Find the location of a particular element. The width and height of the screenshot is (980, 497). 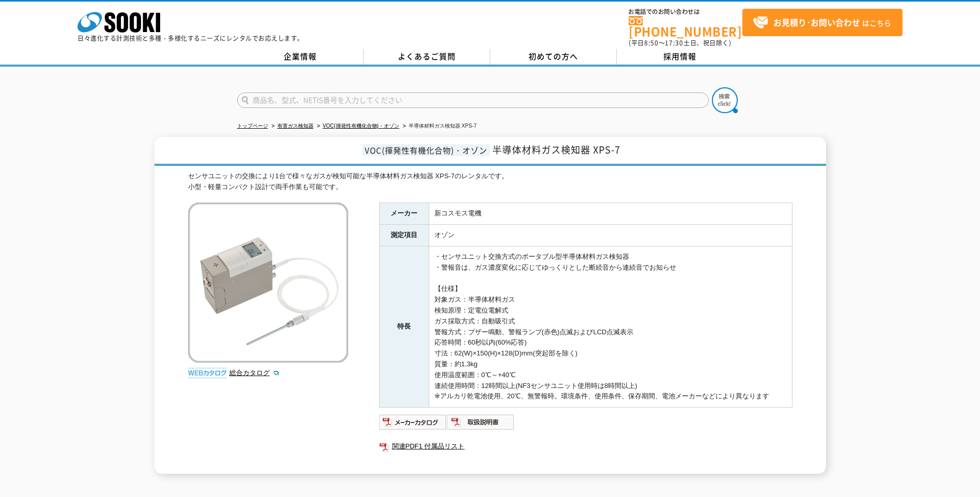

img: メーカーカタログ is located at coordinates (413, 422).